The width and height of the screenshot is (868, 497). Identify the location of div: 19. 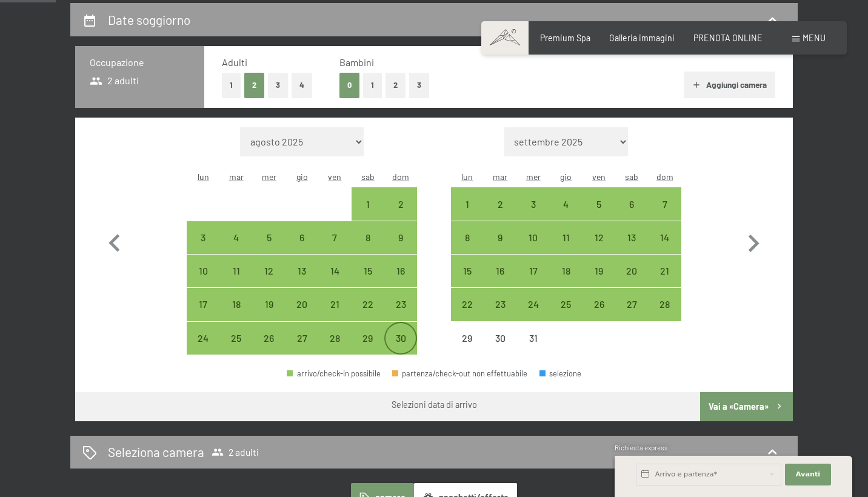
(599, 281).